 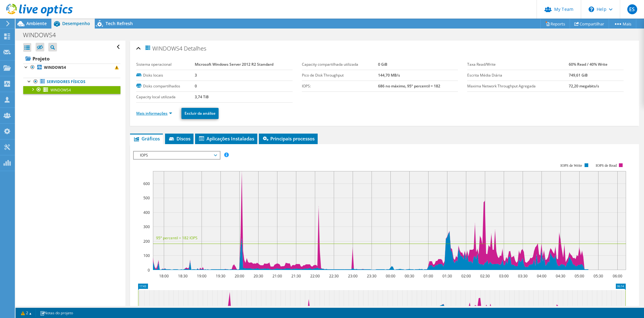 I want to click on label: Capacity compartilhada utilizada, so click(x=340, y=64).